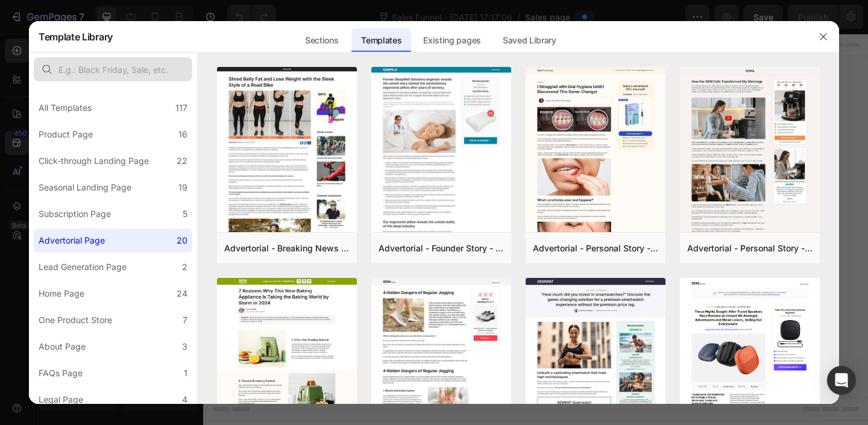  Describe the element at coordinates (75, 214) in the screenshot. I see `div: Subscription Page` at that location.